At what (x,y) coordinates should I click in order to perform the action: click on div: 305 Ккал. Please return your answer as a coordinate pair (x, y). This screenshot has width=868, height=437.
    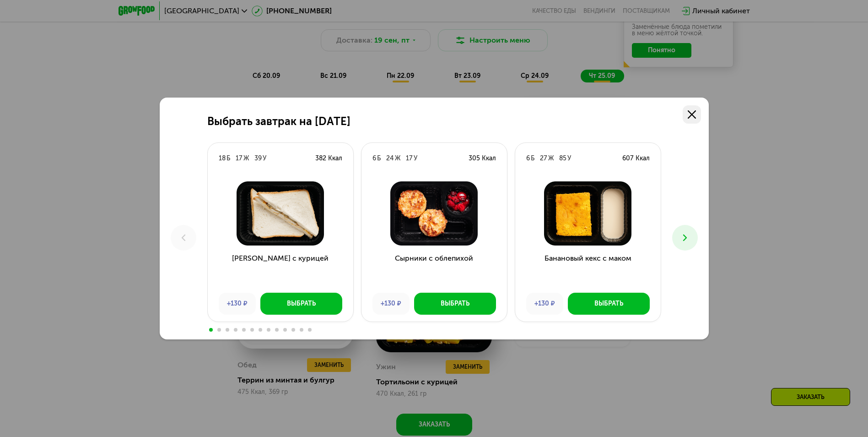
    Looking at the image, I should click on (483, 159).